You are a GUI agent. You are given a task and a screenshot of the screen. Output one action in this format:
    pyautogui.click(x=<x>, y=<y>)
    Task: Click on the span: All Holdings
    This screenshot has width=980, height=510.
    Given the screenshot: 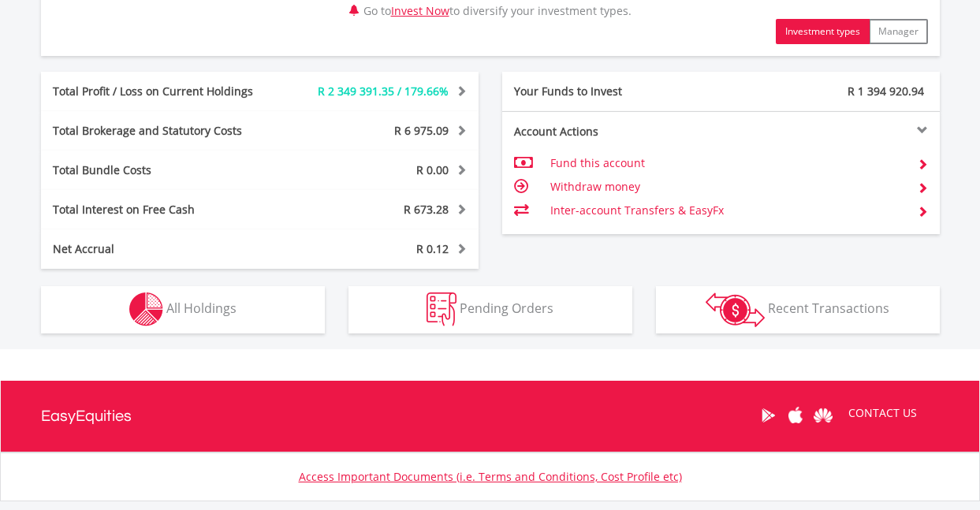 What is the action you would take?
    pyautogui.click(x=201, y=308)
    